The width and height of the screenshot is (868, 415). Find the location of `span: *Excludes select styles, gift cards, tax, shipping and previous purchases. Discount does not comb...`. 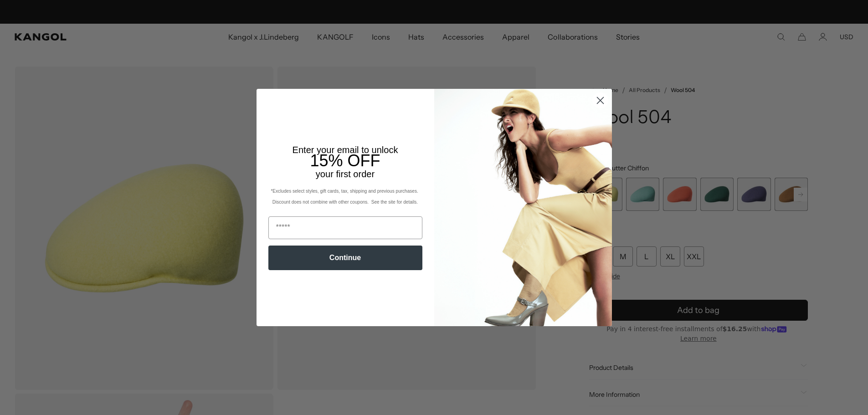

span: *Excludes select styles, gift cards, tax, shipping and previous purchases. Discount does not comb... is located at coordinates (345, 196).